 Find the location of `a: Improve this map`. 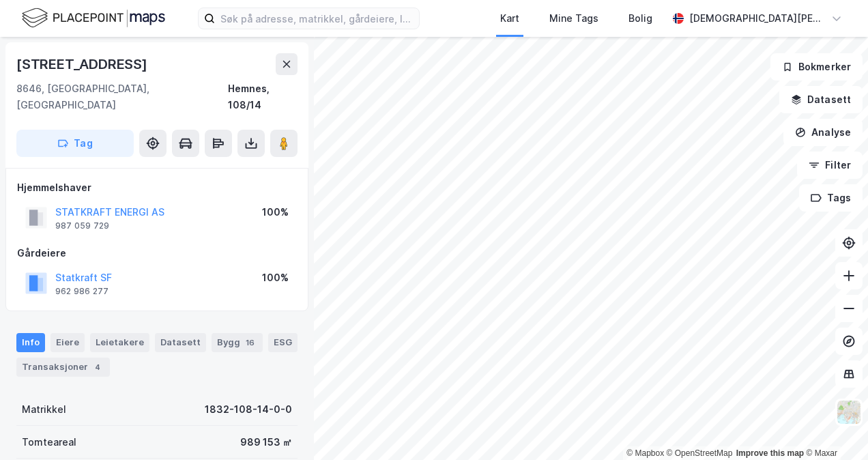

a: Improve this map is located at coordinates (770, 453).